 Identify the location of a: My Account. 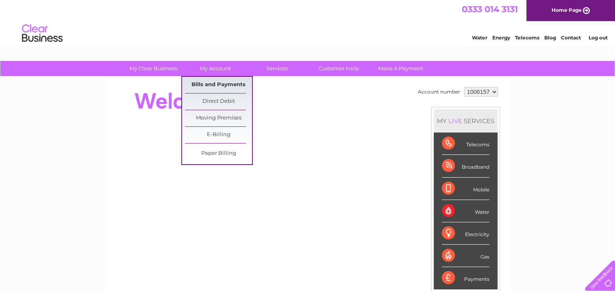
(215, 68).